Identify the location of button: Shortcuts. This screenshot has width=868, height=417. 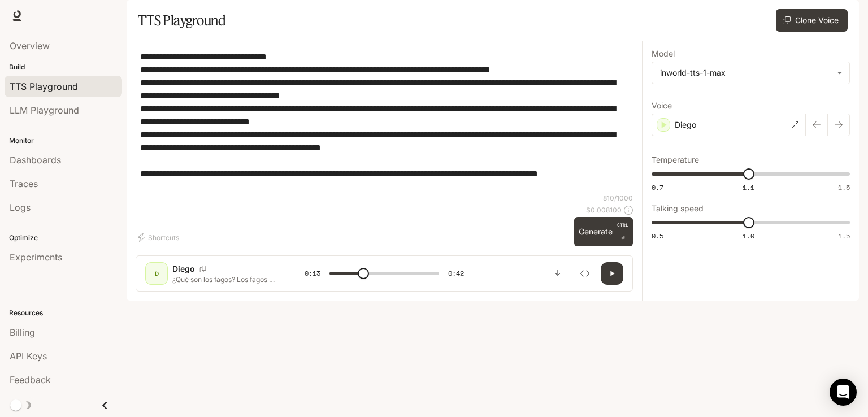
(159, 237).